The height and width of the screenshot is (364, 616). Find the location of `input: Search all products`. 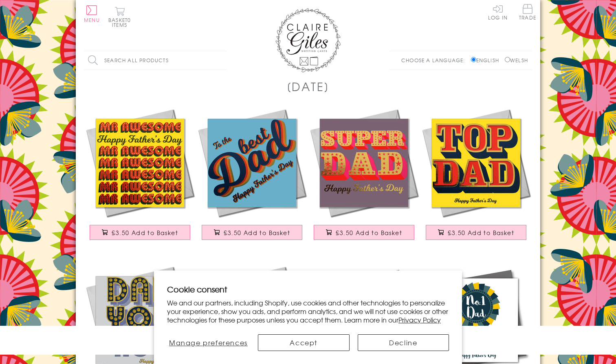

input: Search all products is located at coordinates (155, 61).